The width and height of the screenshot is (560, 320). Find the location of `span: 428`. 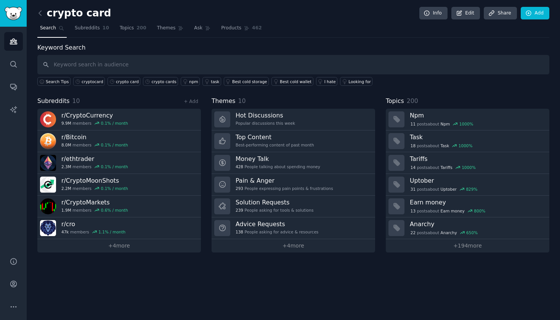

span: 428 is located at coordinates (240, 167).